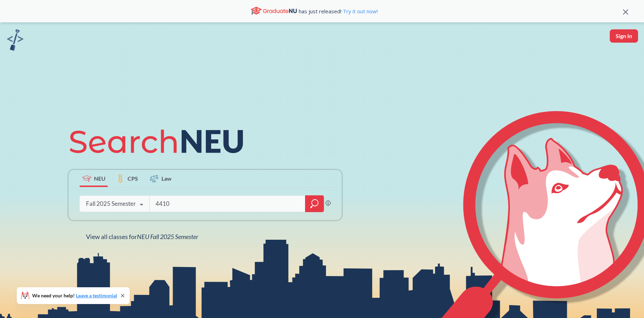 This screenshot has width=644, height=318. I want to click on div: Fall 2025 Semester, so click(111, 204).